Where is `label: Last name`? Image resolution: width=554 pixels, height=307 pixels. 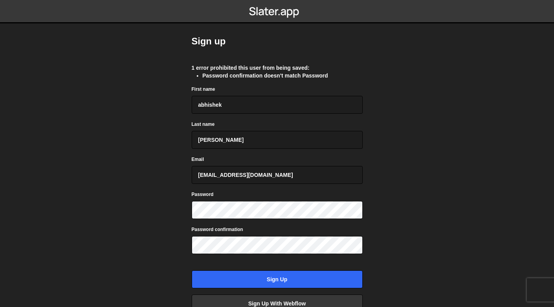
label: Last name is located at coordinates (203, 124).